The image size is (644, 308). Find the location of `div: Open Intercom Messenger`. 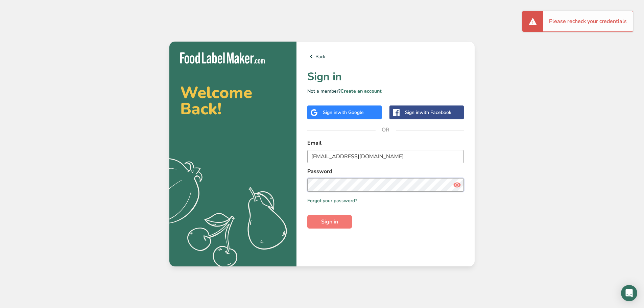

div: Open Intercom Messenger is located at coordinates (629, 293).